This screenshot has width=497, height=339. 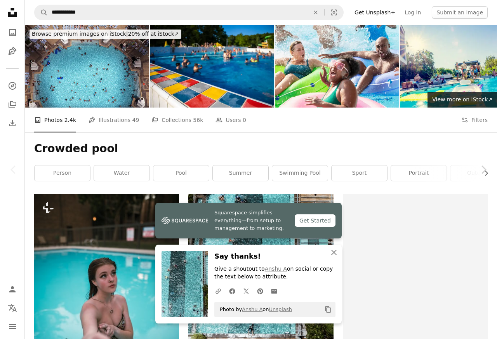 I want to click on img: Multiracial friends and family splashing on lazy river, so click(x=337, y=66).